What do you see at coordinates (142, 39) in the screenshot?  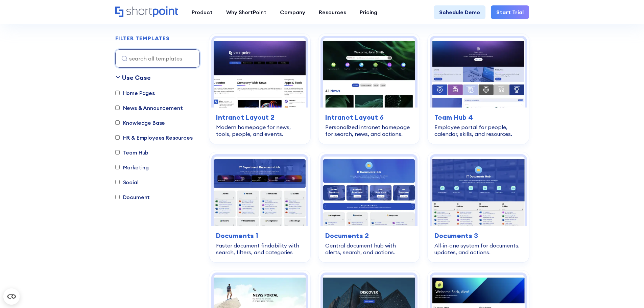 I see `div: FILTER TEMPLATES` at bounding box center [142, 39].